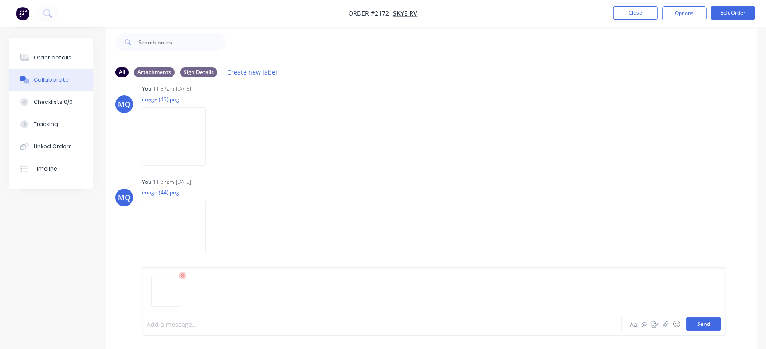  What do you see at coordinates (733, 13) in the screenshot?
I see `button: Edit Order` at bounding box center [733, 13].